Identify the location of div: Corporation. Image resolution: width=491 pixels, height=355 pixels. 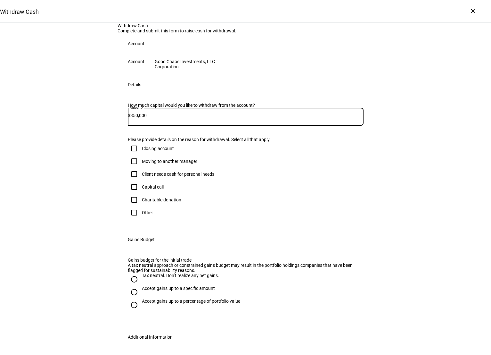
(185, 67).